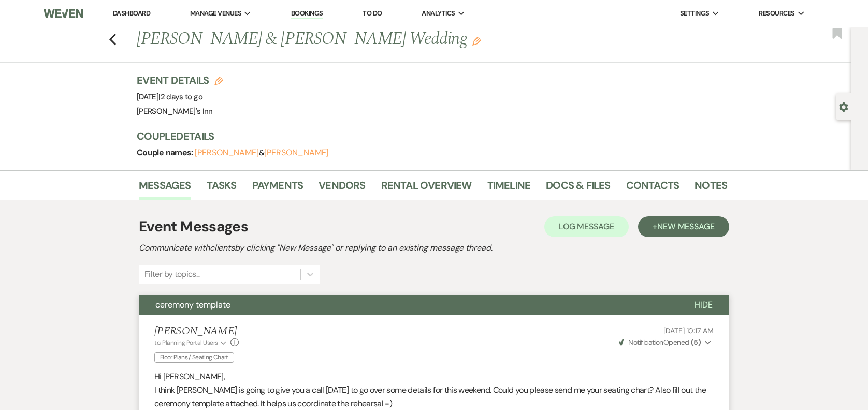 The image size is (868, 410). I want to click on span: to: Planning Portal Users, so click(186, 343).